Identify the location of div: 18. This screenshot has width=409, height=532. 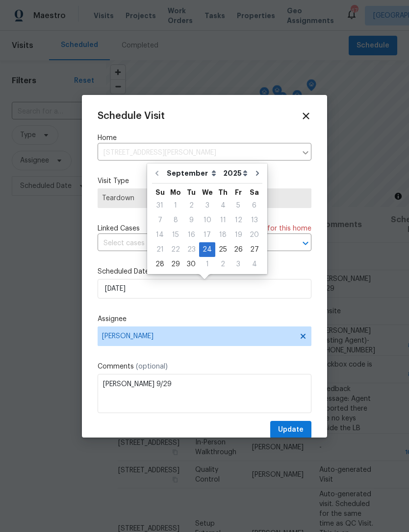
(222, 235).